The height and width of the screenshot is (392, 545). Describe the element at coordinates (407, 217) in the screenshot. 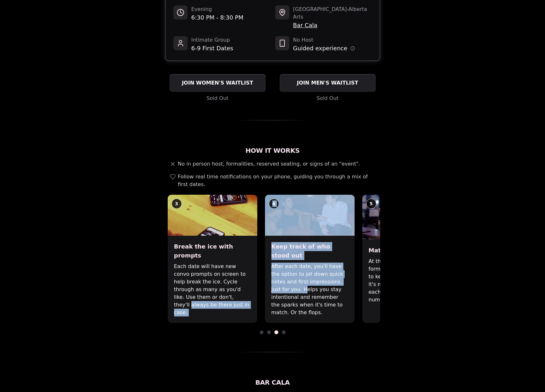

I see `img: Match after, not during` at that location.